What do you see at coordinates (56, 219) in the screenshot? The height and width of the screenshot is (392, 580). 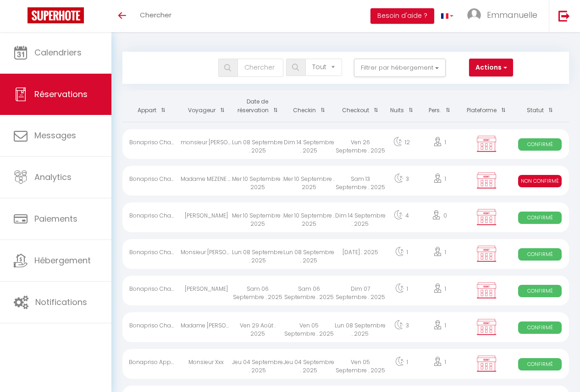 I see `span: Paiements` at bounding box center [56, 219].